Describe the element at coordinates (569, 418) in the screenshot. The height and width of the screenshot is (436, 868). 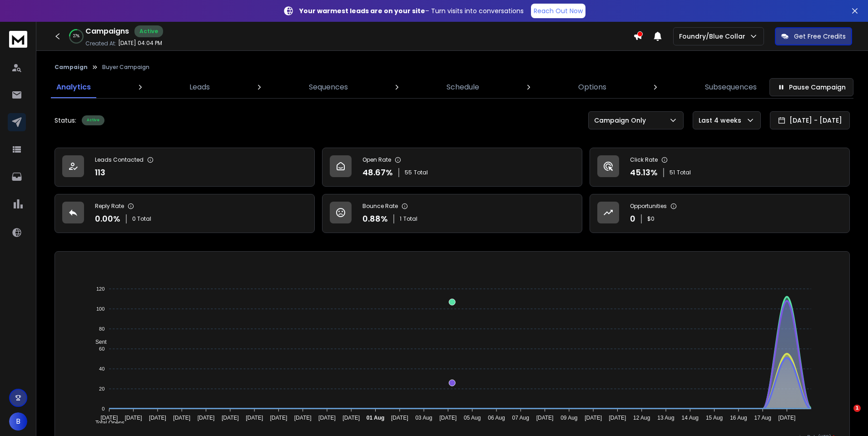
I see `tspan: 09 Aug` at that location.